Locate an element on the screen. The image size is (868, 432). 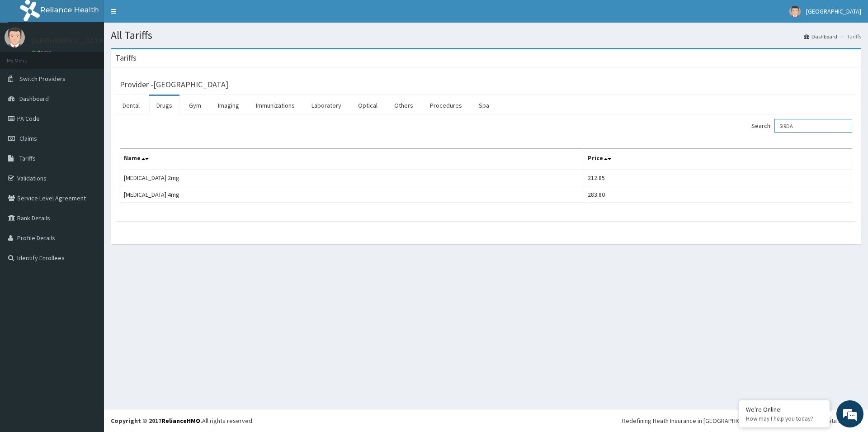
footer: All rights reserved. is located at coordinates (486, 420).